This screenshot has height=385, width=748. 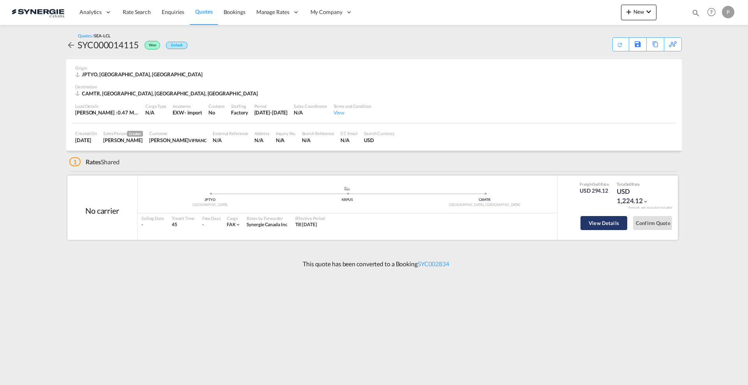 What do you see at coordinates (204, 11) in the screenshot?
I see `span: Quotes` at bounding box center [204, 11].